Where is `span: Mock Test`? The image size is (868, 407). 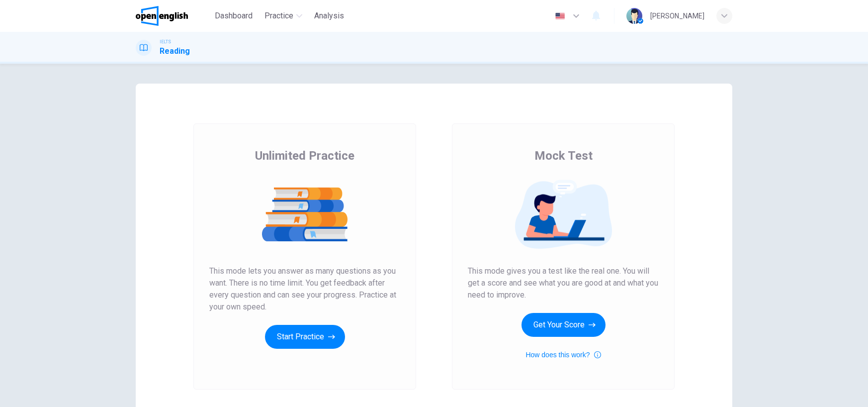
span: Mock Test is located at coordinates (563, 156).